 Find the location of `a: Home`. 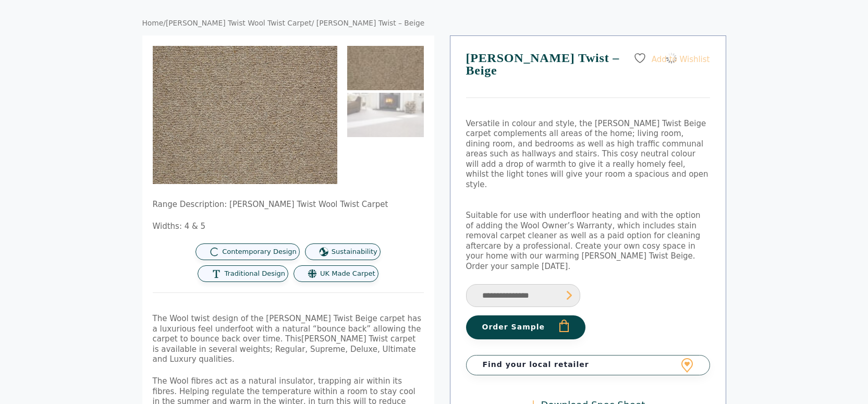

a: Home is located at coordinates (153, 23).